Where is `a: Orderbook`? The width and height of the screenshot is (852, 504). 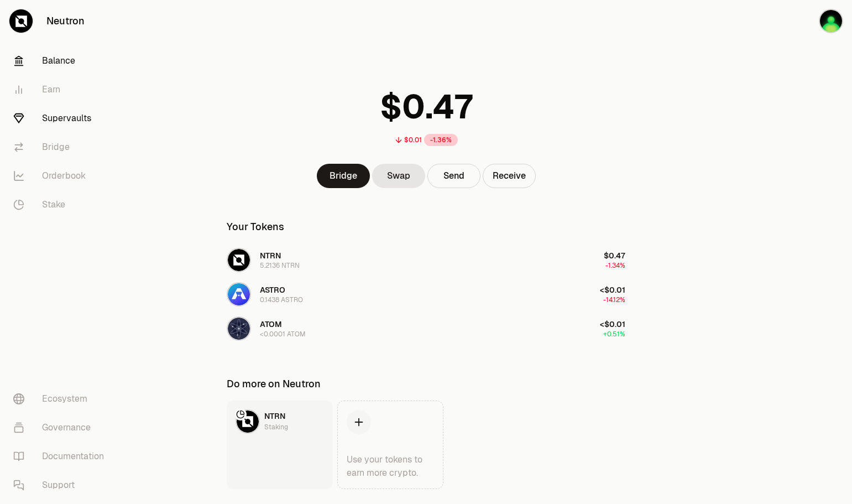 a: Orderbook is located at coordinates (62, 176).